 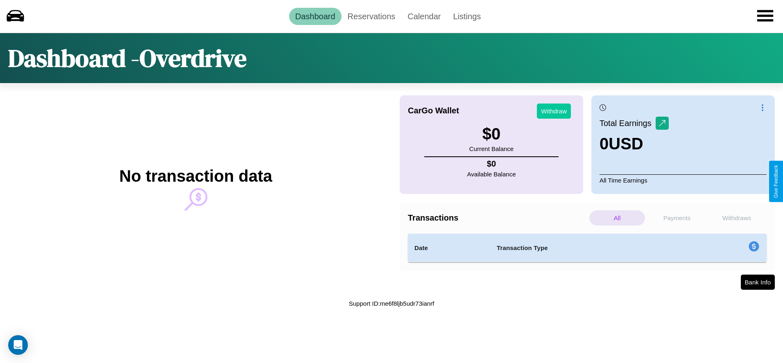 What do you see at coordinates (433, 111) in the screenshot?
I see `h4: CarGo Wallet` at bounding box center [433, 111].